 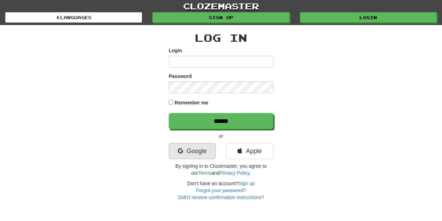 What do you see at coordinates (191, 103) in the screenshot?
I see `label: Remember me` at bounding box center [191, 103].